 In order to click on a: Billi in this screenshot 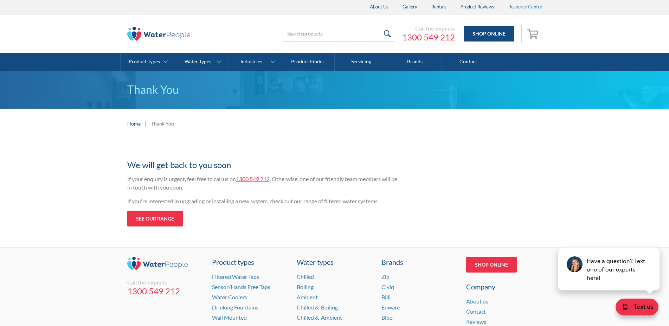, I will do `click(386, 297)`.